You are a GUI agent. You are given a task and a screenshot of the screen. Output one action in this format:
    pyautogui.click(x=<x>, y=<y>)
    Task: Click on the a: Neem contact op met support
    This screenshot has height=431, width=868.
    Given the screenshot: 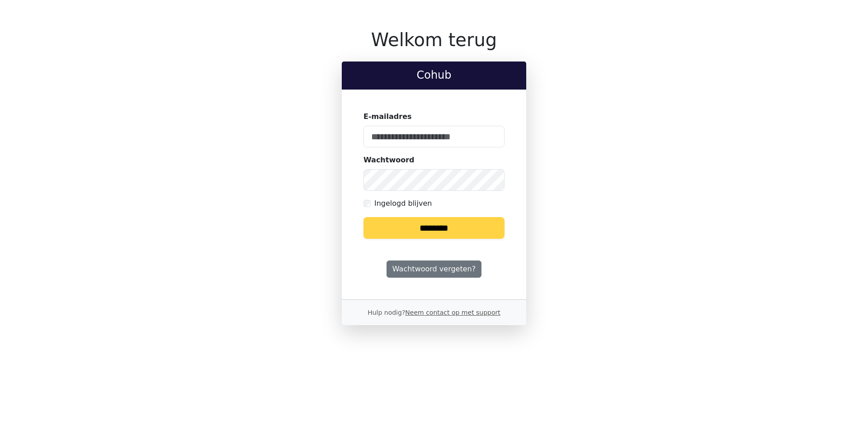 What is the action you would take?
    pyautogui.click(x=453, y=313)
    